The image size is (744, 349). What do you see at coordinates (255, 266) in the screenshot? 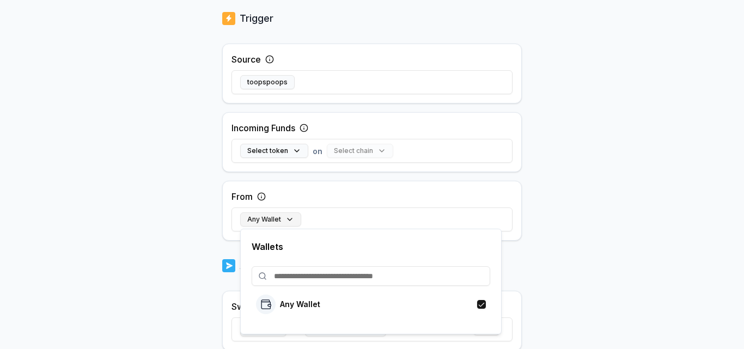
I see `p: Action` at bounding box center [255, 266].